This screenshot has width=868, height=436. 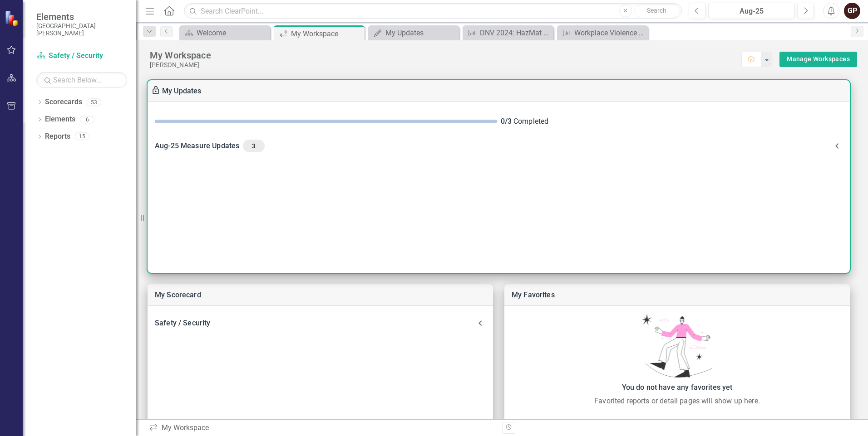 I want to click on div: Aug-25 Measure Updates, so click(x=492, y=146).